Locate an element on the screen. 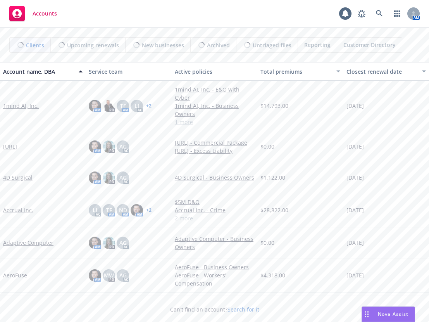  span: MW is located at coordinates (109, 275).